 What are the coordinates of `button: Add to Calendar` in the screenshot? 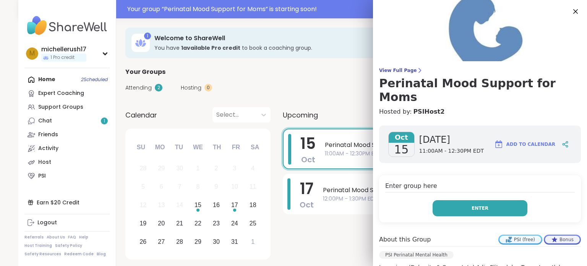 It's located at (525, 144).